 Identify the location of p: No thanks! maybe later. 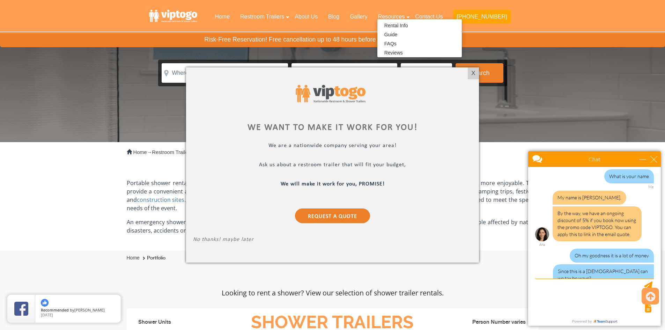
(333, 240).